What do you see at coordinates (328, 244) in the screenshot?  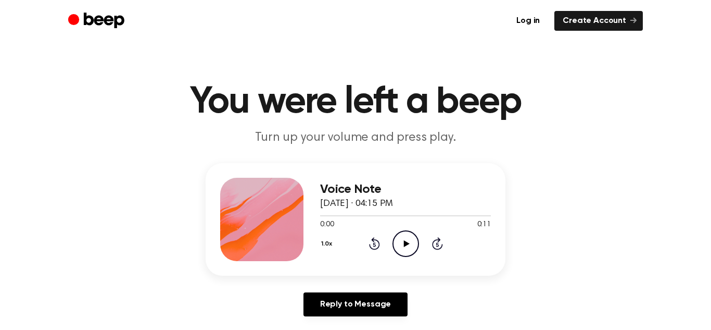 I see `button: 1.0x` at bounding box center [328, 244].